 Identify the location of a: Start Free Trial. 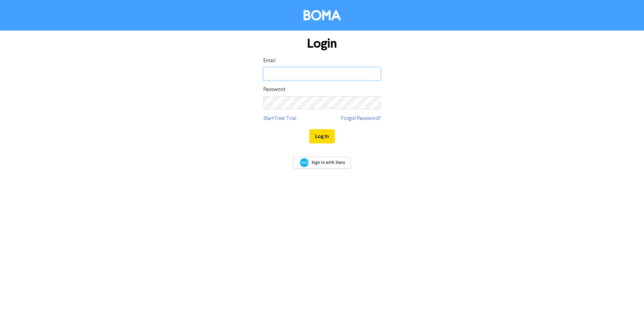
(280, 118).